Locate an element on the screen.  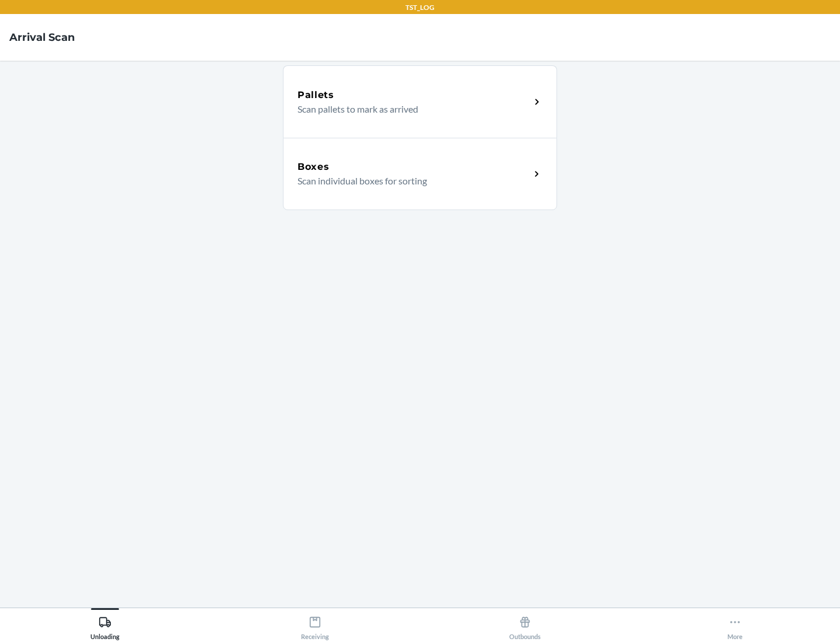
button: More is located at coordinates (735, 624).